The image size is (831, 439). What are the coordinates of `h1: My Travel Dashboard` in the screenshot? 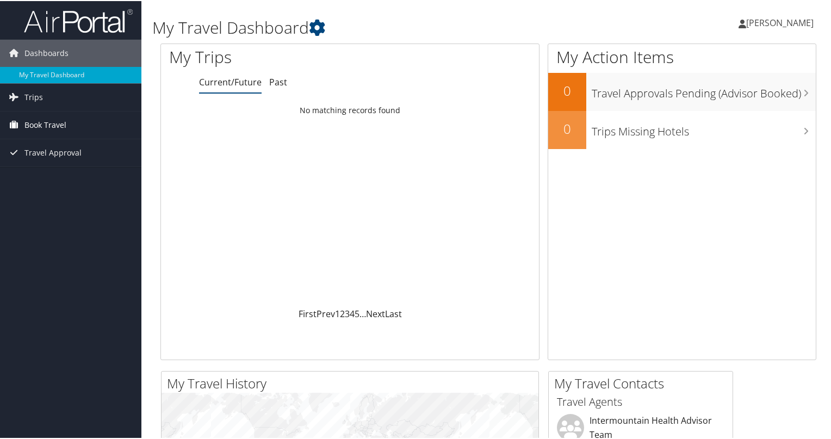 It's located at (376, 27).